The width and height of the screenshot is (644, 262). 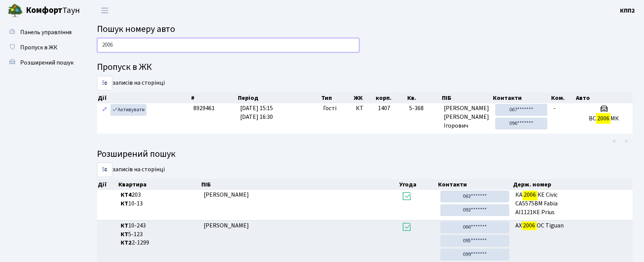 I want to click on th: корп., so click(x=391, y=98).